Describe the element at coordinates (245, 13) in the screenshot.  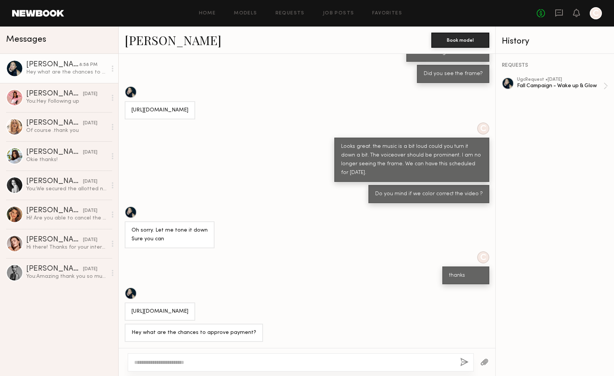
I see `a: Models` at that location.